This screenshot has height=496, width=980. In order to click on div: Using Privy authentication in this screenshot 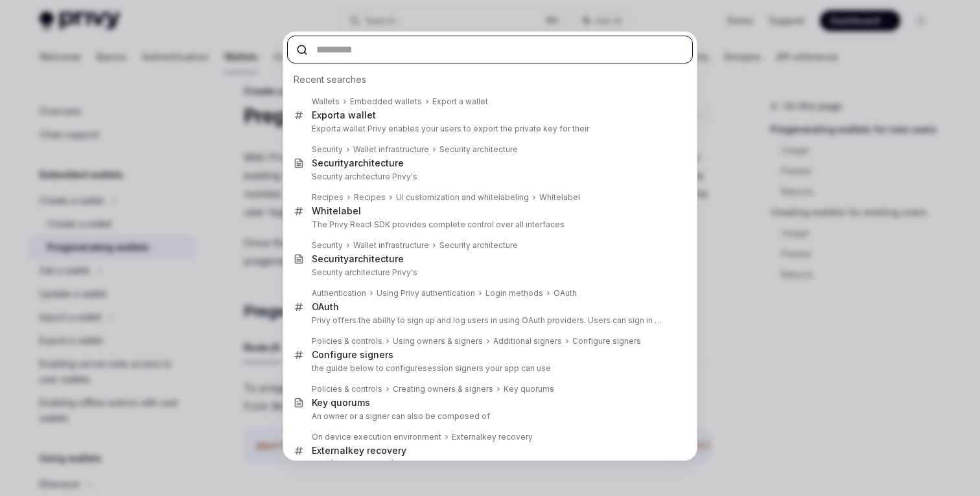, I will do `click(426, 294)`.